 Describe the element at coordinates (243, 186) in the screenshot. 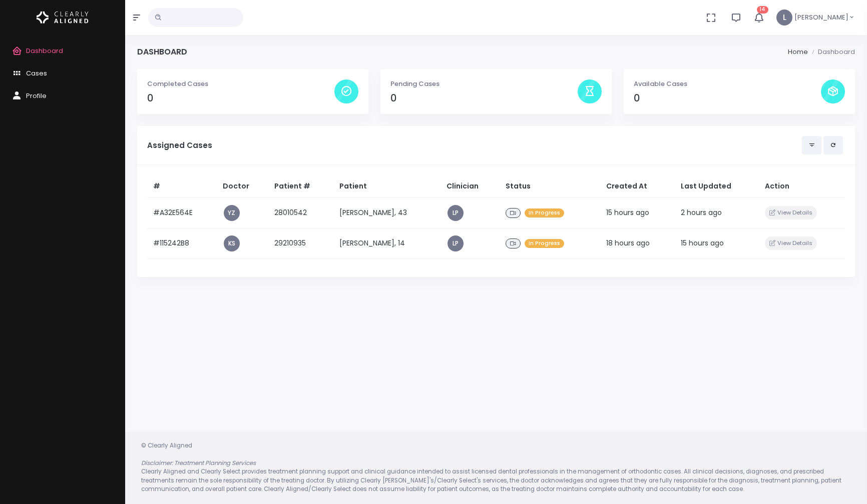

I see `th: Doctor` at that location.